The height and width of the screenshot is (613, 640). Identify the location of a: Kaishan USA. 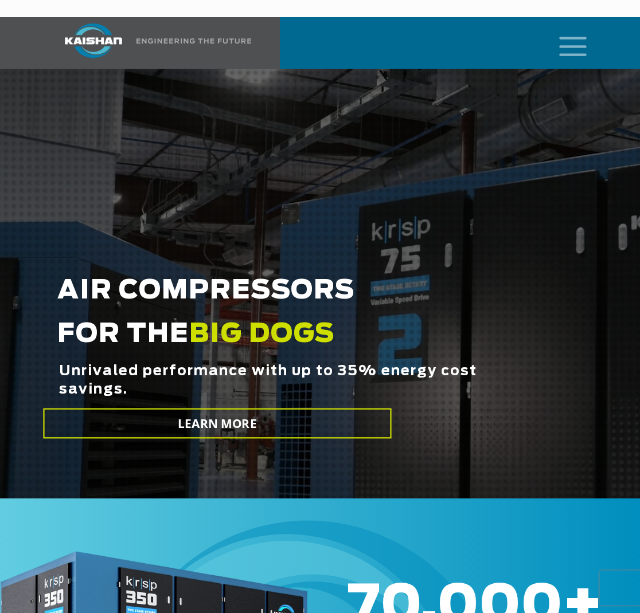
(152, 43).